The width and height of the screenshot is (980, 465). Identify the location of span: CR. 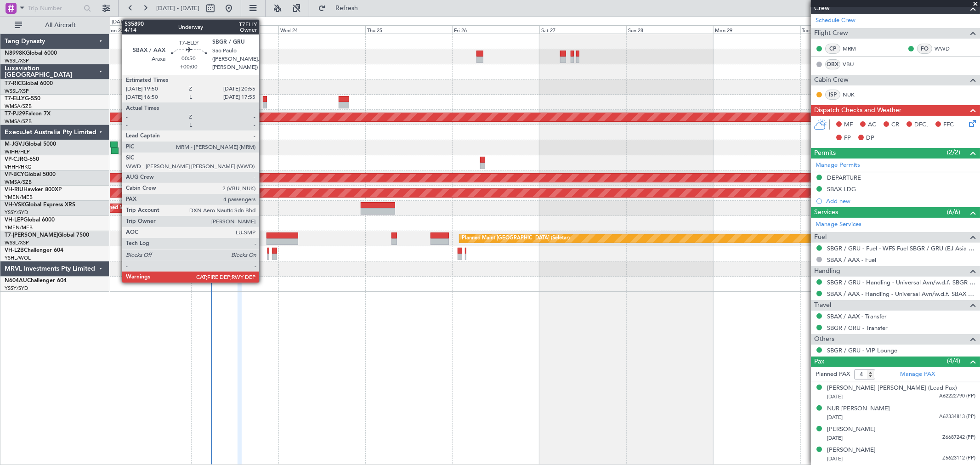
(895, 125).